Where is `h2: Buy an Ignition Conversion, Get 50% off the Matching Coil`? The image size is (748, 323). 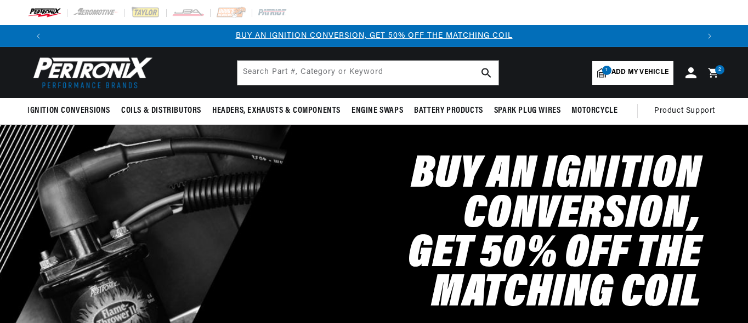
h2: Buy an Ignition Conversion, Get 50% off the Matching Coil is located at coordinates (467, 235).